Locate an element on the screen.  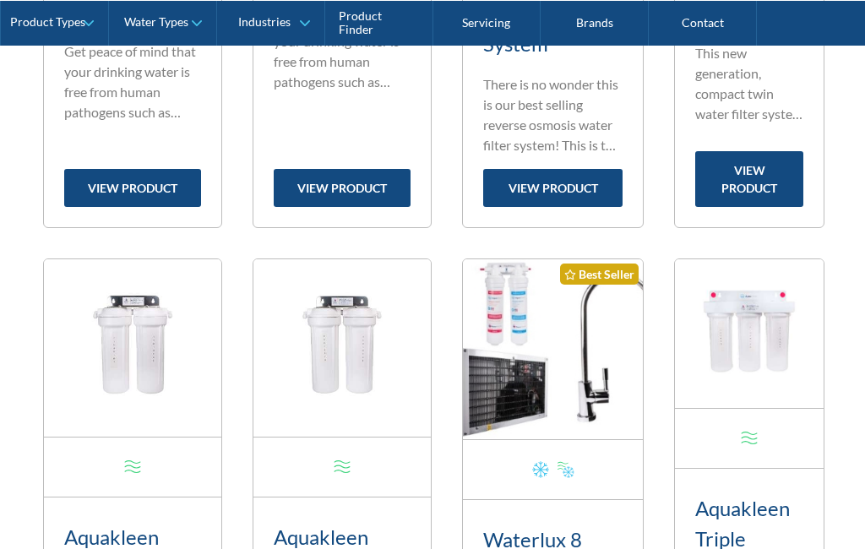
div: Best Seller is located at coordinates (599, 274).